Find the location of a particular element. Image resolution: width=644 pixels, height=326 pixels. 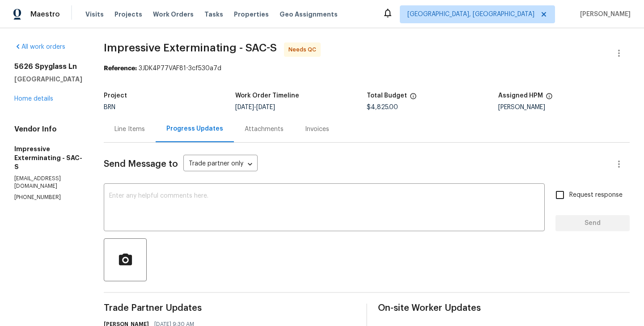

h2: 5626 Spyglass Ln is located at coordinates (48, 67).